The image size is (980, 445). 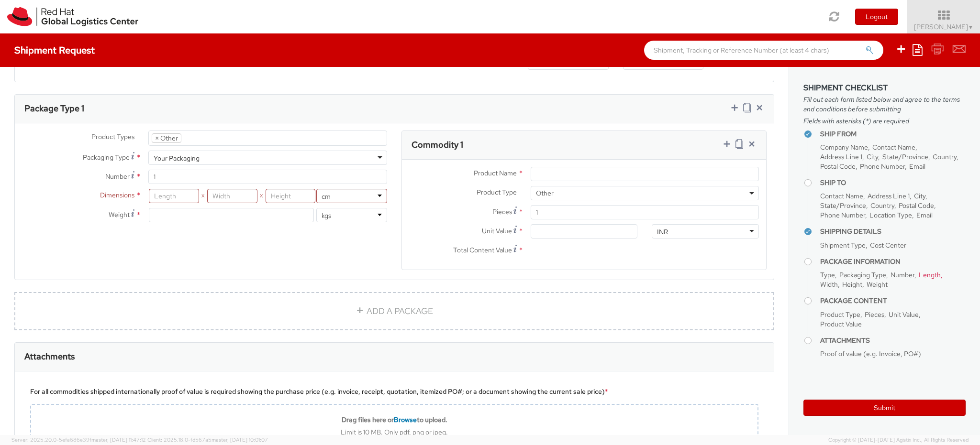 I want to click on span: Total Content Value, so click(x=483, y=250).